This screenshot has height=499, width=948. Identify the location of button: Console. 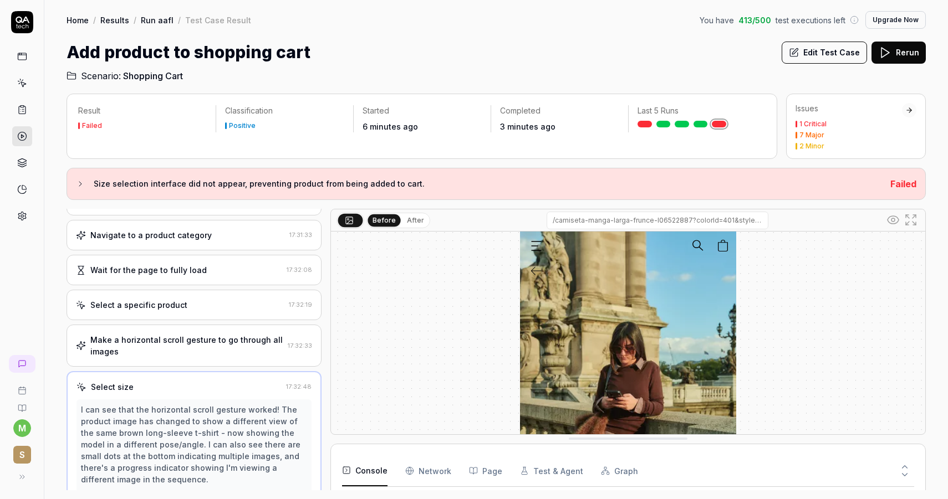
(365, 471).